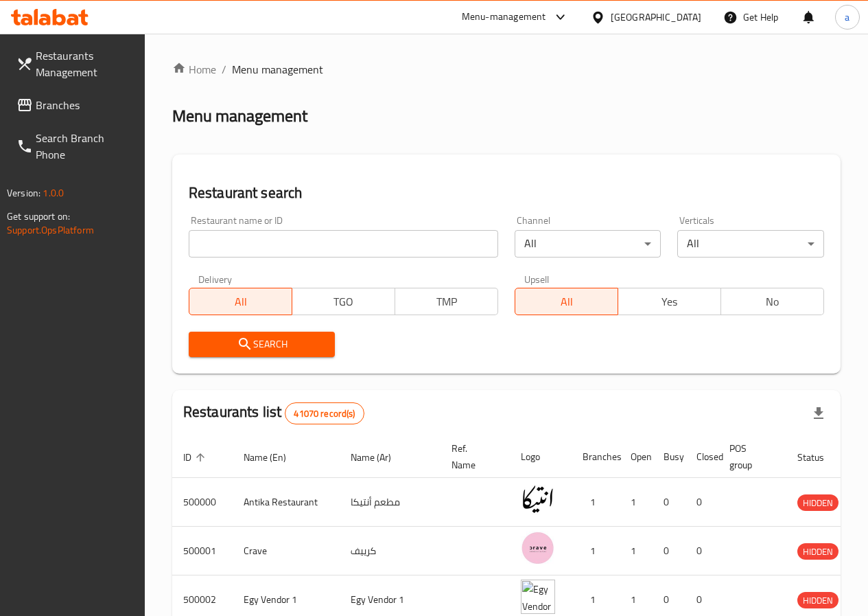  What do you see at coordinates (324, 413) in the screenshot?
I see `div: Total records count` at bounding box center [324, 413].